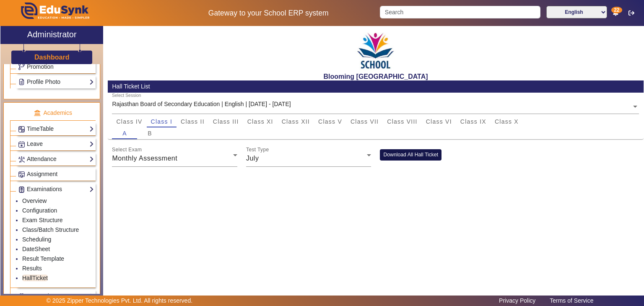  Describe the element at coordinates (39, 211) in the screenshot. I see `a: Configuration` at that location.